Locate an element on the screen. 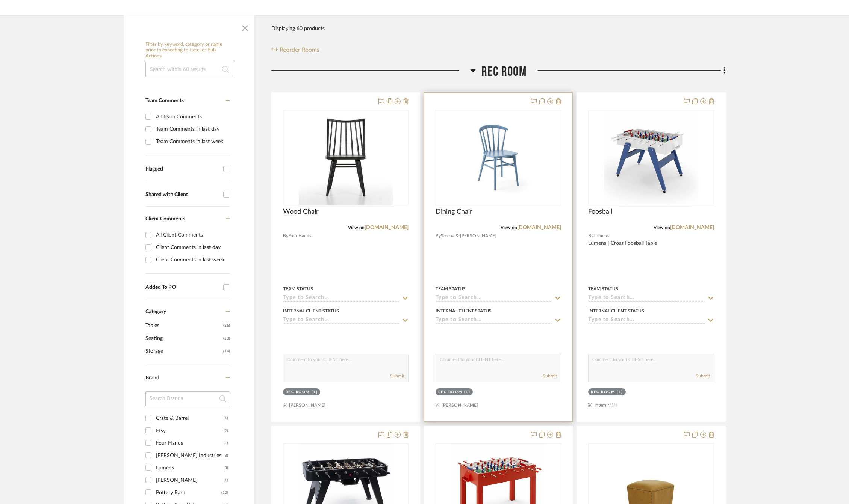 The width and height of the screenshot is (849, 504). div: Shared with Client is located at coordinates (182, 195).